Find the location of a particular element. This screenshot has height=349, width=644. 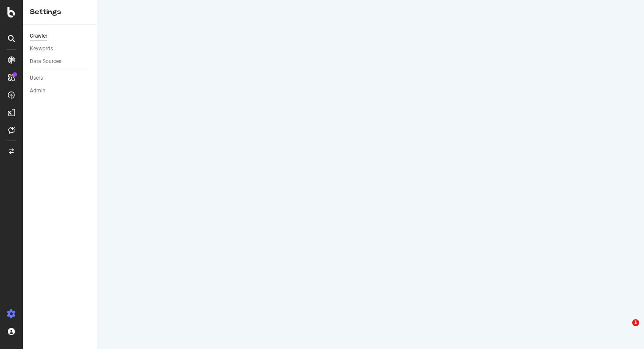

div: Data Sources is located at coordinates (46, 61).